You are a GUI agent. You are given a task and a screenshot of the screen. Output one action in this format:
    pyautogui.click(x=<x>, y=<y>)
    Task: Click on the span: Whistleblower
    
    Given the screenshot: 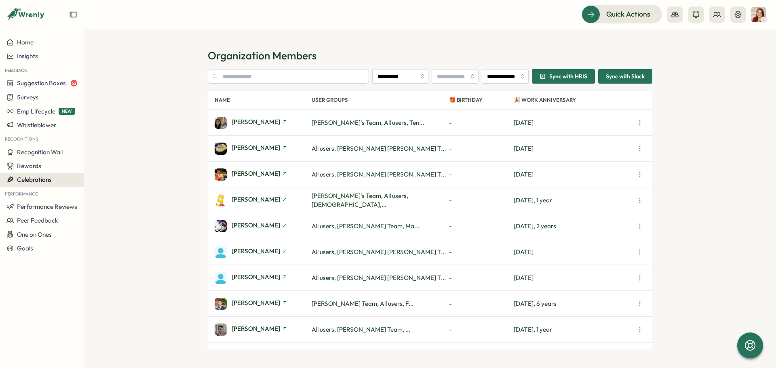 What is the action you would take?
    pyautogui.click(x=36, y=125)
    